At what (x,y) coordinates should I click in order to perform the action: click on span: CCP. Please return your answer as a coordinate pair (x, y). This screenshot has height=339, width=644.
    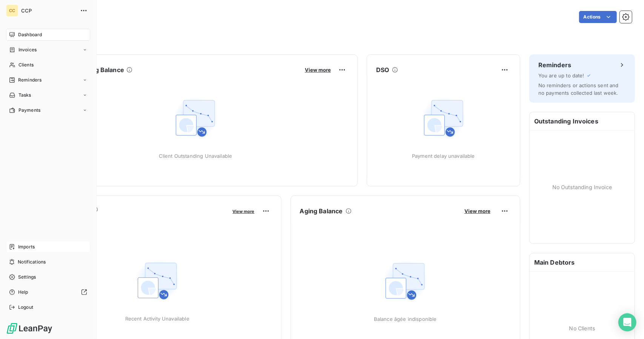
    Looking at the image, I should click on (48, 10).